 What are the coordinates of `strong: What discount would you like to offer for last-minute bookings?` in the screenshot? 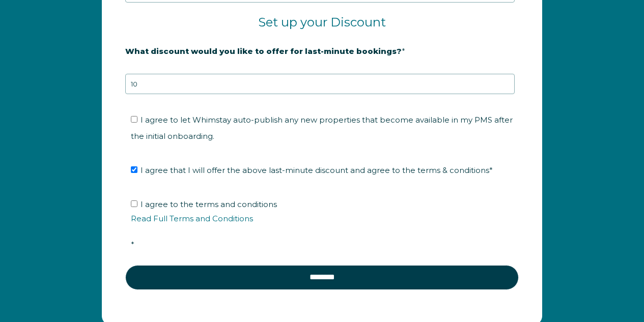 It's located at (263, 51).